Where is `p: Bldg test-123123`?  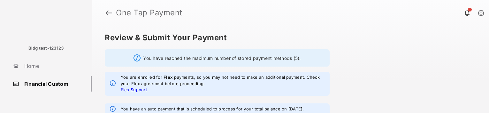
p: Bldg test-123123 is located at coordinates (46, 48).